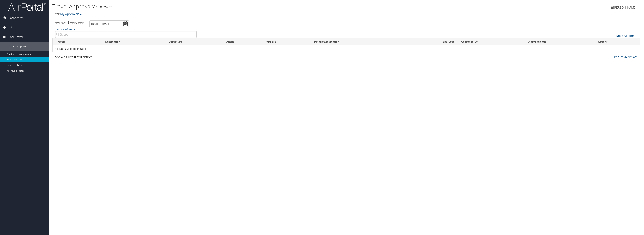  Describe the element at coordinates (560, 42) in the screenshot. I see `th: Approved On: activate to sort column ascending` at that location.